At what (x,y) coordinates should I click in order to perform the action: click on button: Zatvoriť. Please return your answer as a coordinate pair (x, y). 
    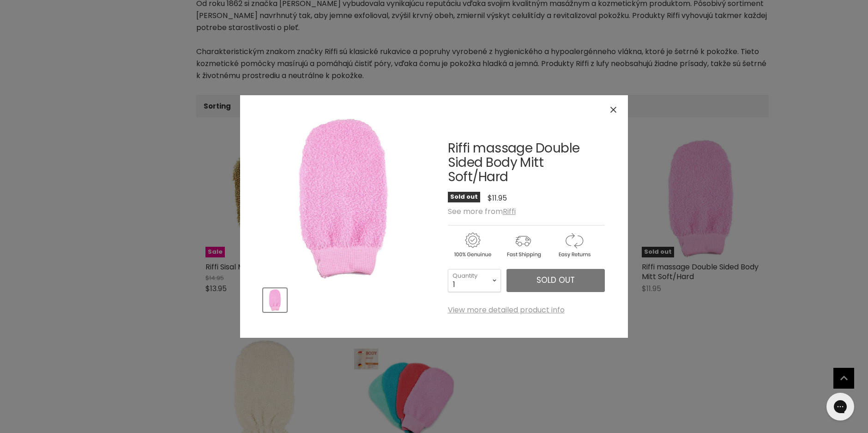
    Looking at the image, I should click on (613, 110).